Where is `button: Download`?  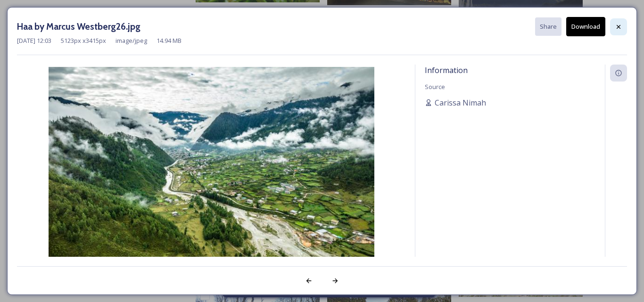 button: Download is located at coordinates (585, 27).